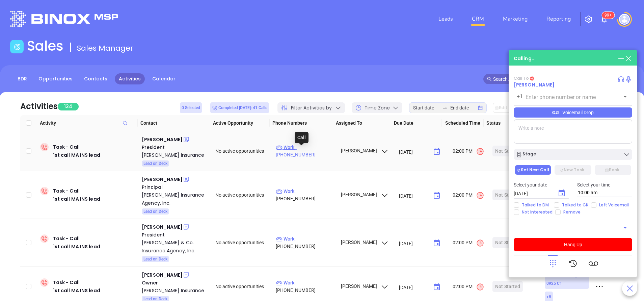 Image resolution: width=644 pixels, height=301 pixels. What do you see at coordinates (174, 188) in the screenshot?
I see `div: Principal` at bounding box center [174, 188].